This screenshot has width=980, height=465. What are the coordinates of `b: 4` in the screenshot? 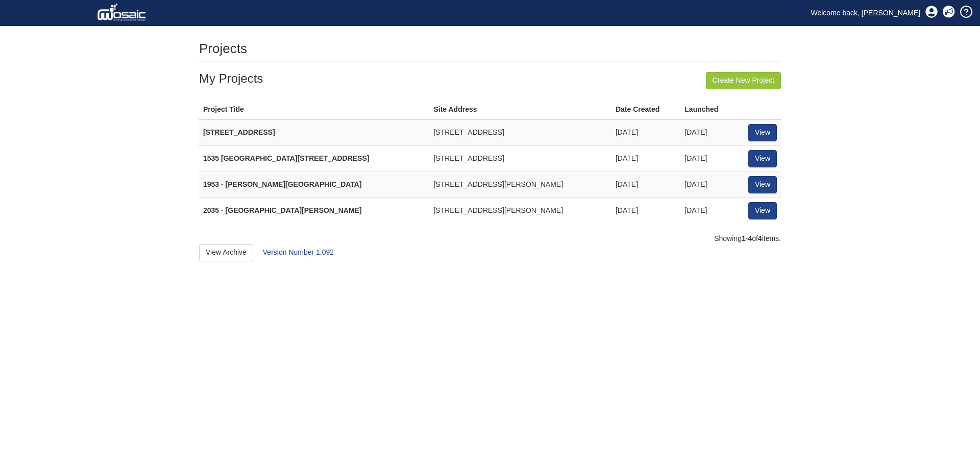 It's located at (760, 239).